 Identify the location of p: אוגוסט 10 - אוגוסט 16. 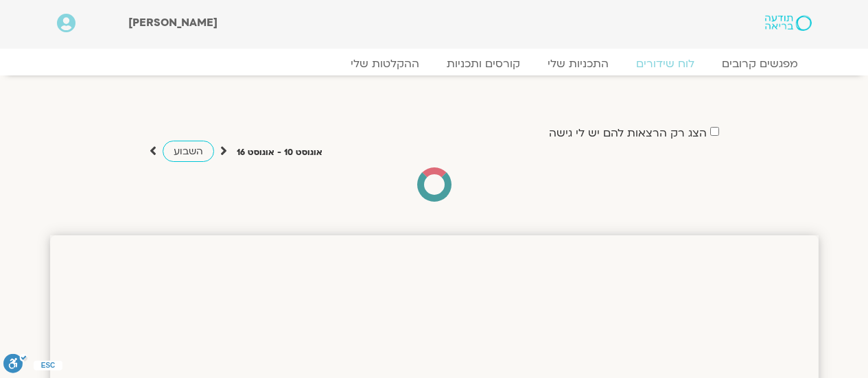
(279, 153).